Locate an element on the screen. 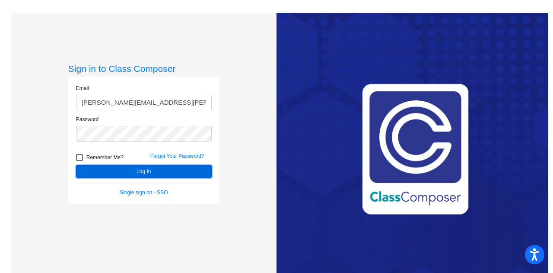 The image size is (553, 273). span: Remember Me? is located at coordinates (105, 157).